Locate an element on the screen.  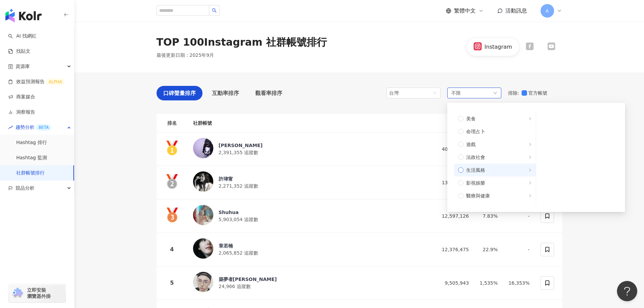
span: 趨勢分析 is located at coordinates (33, 127).